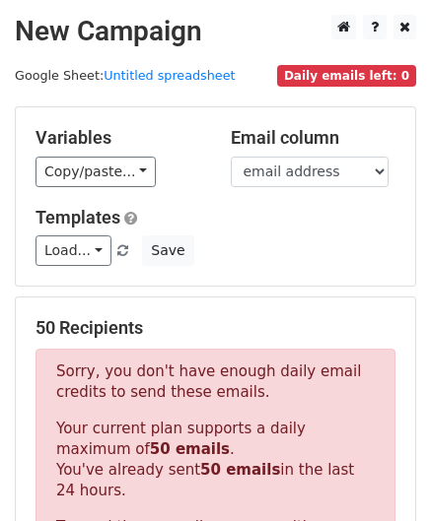 This screenshot has width=431, height=521. What do you see at coordinates (346, 75) in the screenshot?
I see `a: Daily emails left: 0` at bounding box center [346, 75].